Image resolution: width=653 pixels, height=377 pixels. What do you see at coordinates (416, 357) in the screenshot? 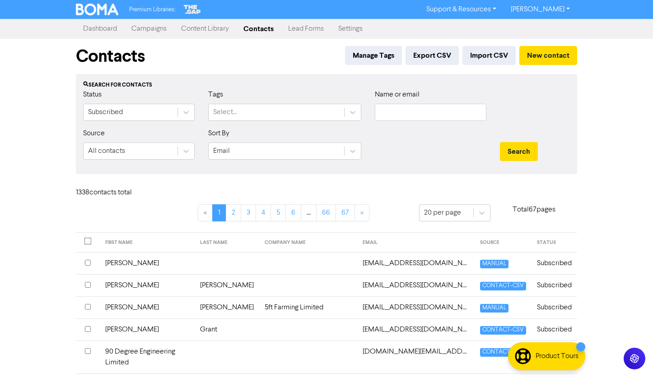
I see `td: 90degree.engineering@gmail.com` at bounding box center [416, 357].